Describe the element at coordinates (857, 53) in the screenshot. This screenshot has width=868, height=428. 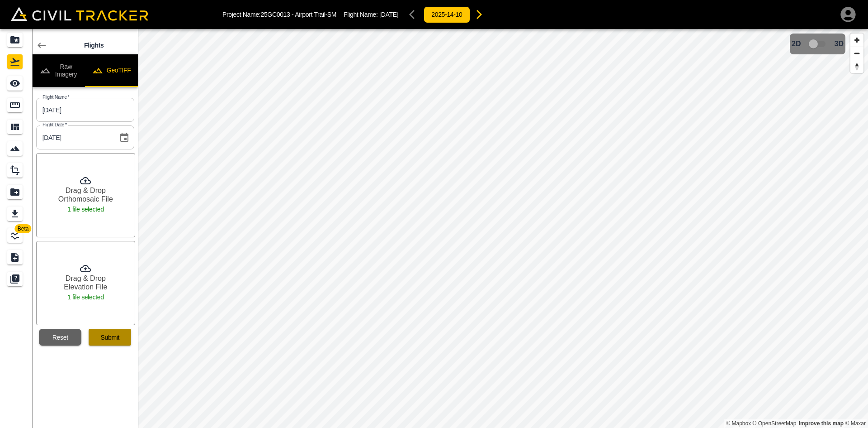
I see `button: Zoom out` at that location.